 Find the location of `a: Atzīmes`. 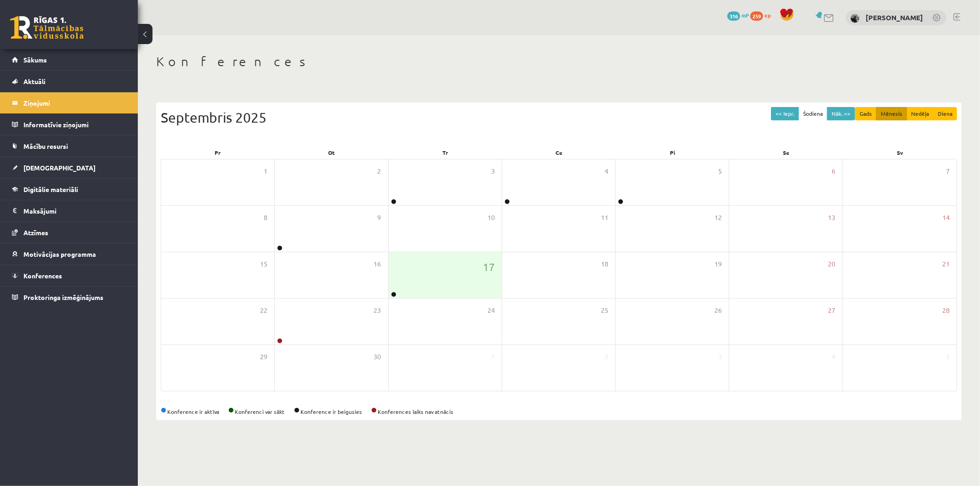

a: Atzīmes is located at coordinates (69, 233).